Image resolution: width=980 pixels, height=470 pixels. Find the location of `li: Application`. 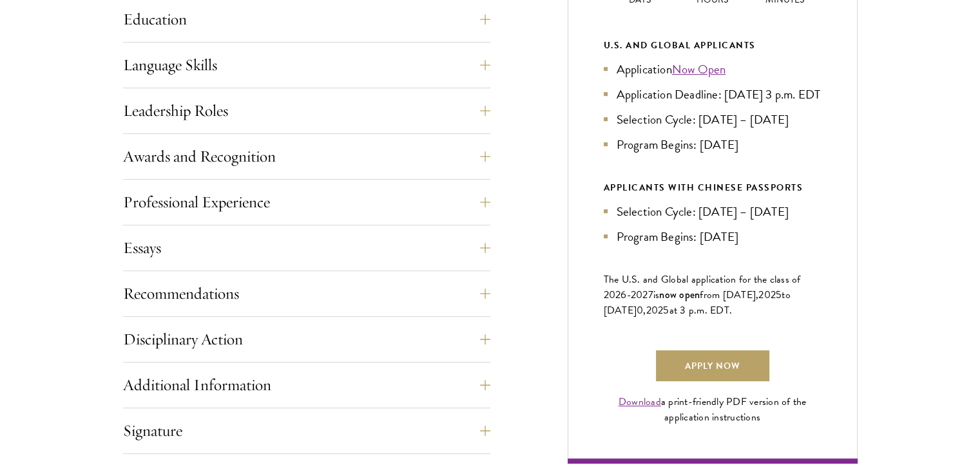

li: Application is located at coordinates (713, 69).